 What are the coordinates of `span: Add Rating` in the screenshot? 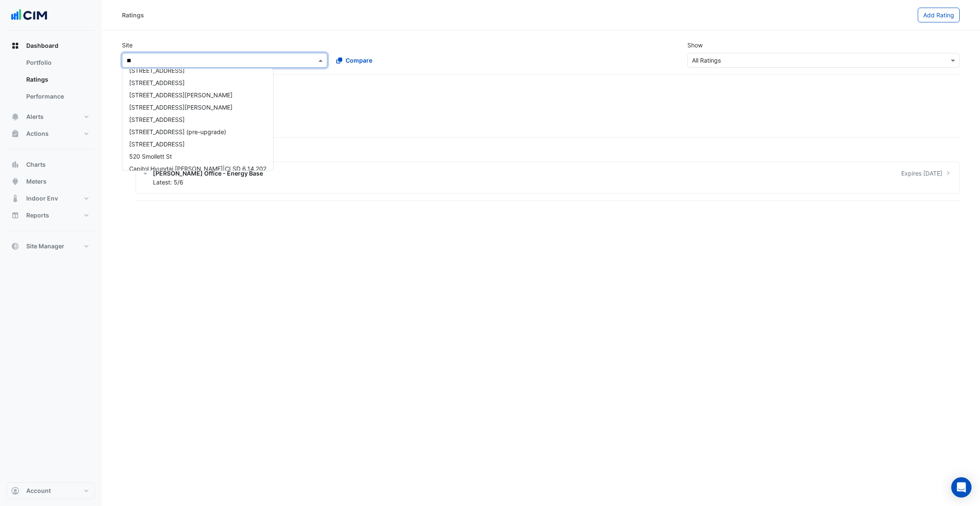 It's located at (938, 14).